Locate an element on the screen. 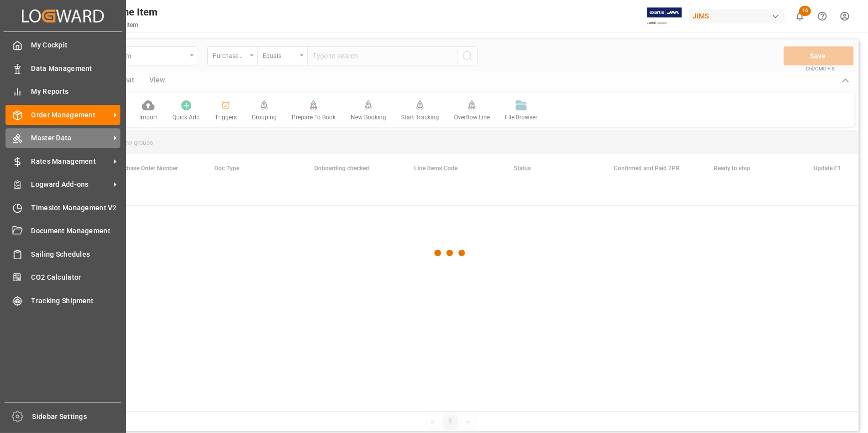 This screenshot has width=868, height=433. span: My Cockpit is located at coordinates (76, 45).